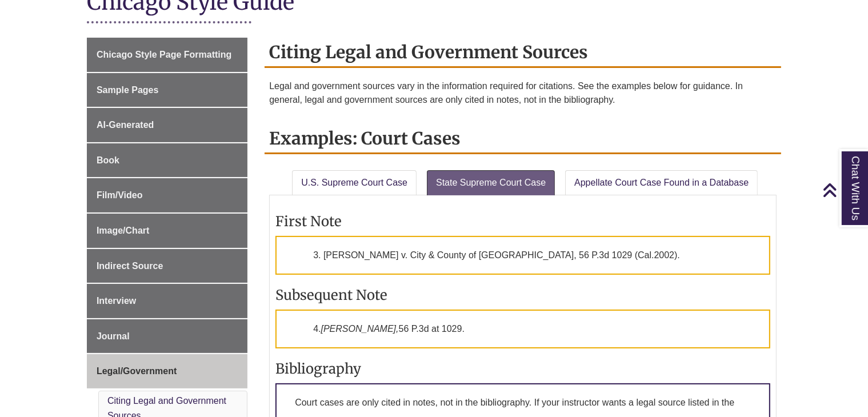 Image resolution: width=868 pixels, height=417 pixels. What do you see at coordinates (167, 301) in the screenshot?
I see `a: Interview` at bounding box center [167, 301].